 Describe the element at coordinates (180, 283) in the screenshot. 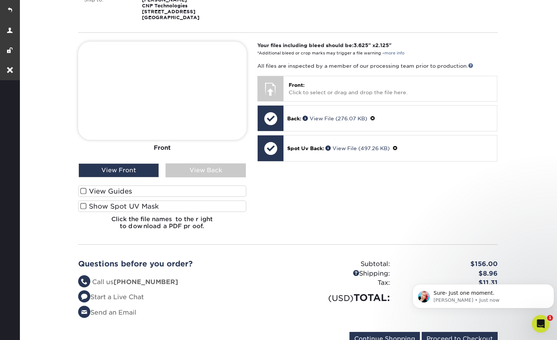

I see `li: Call us` at that location.